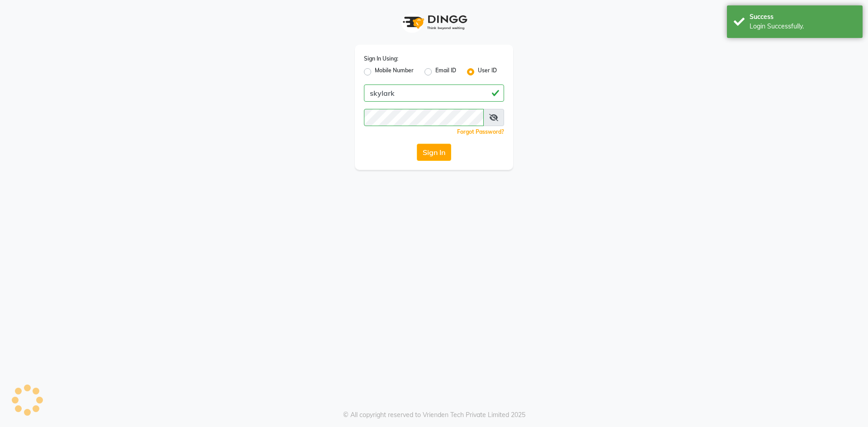 This screenshot has height=427, width=868. I want to click on a: Forgot Password?, so click(480, 131).